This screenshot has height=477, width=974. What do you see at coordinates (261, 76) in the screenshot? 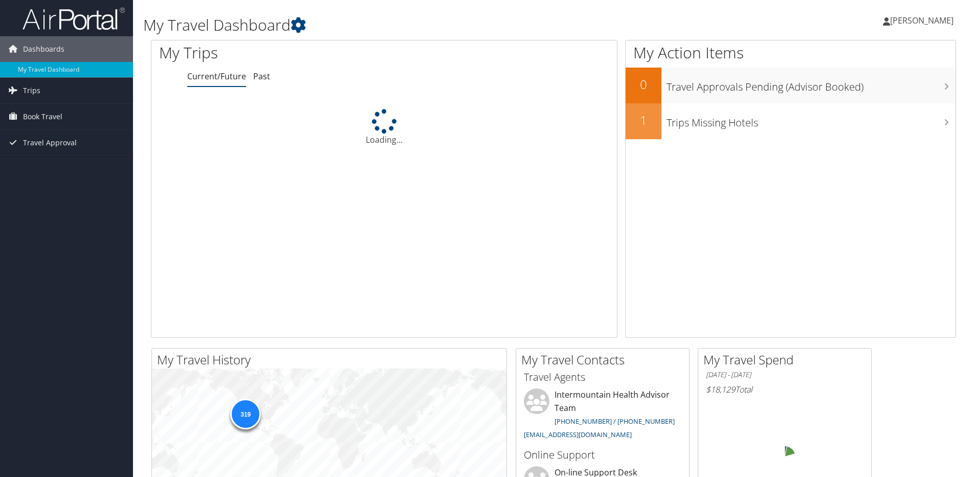
I see `a: Past` at bounding box center [261, 76].